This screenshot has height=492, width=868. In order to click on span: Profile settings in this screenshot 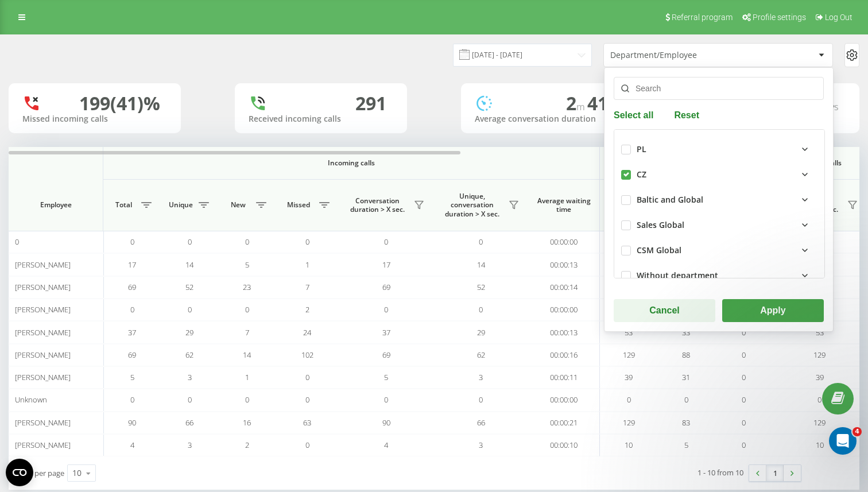, I will do `click(779, 17)`.